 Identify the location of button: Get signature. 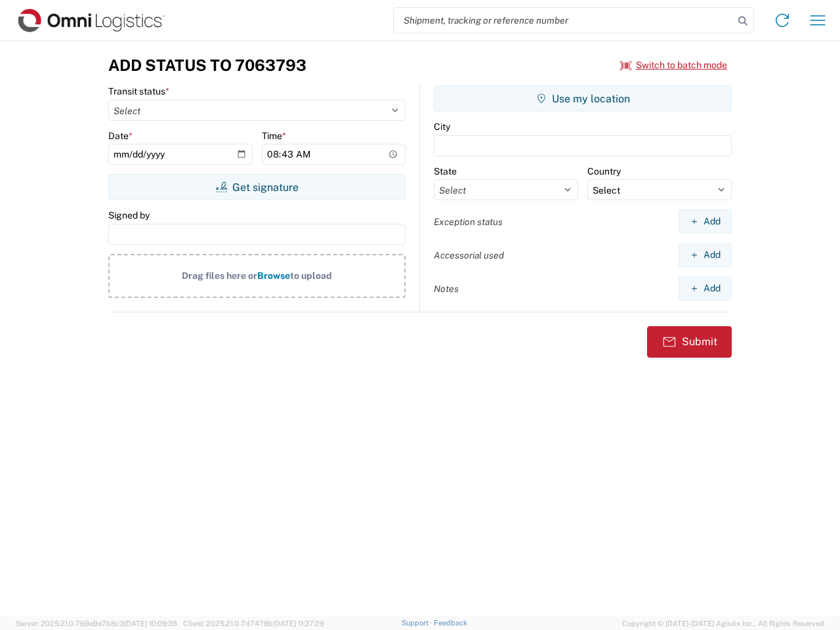
(257, 187).